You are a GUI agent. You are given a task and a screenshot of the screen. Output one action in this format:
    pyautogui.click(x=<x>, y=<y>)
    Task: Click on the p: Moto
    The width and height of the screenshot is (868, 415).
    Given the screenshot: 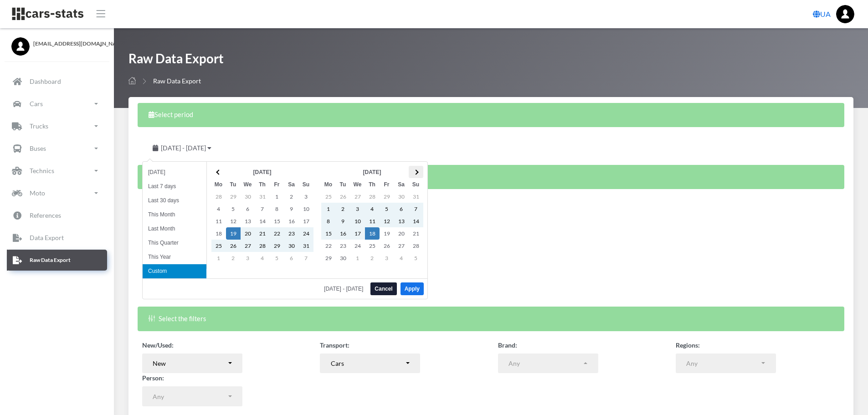 What is the action you would take?
    pyautogui.click(x=37, y=192)
    